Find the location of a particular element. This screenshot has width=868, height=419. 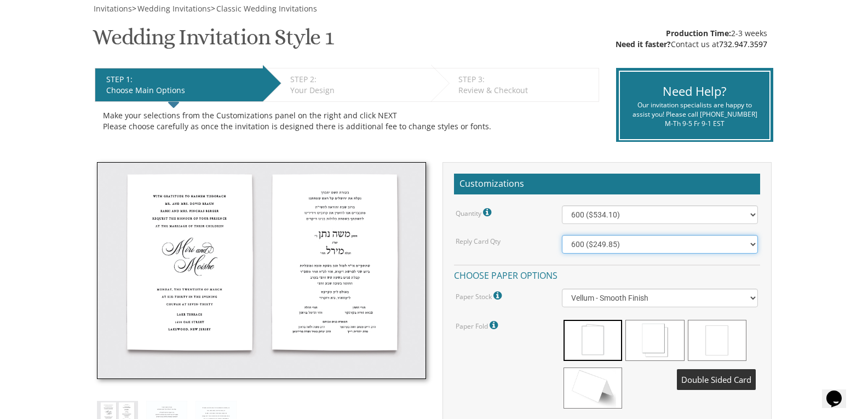

div: Make your selections from the Customizations panel on the right and click NEXT Please choose care... is located at coordinates (347, 121).